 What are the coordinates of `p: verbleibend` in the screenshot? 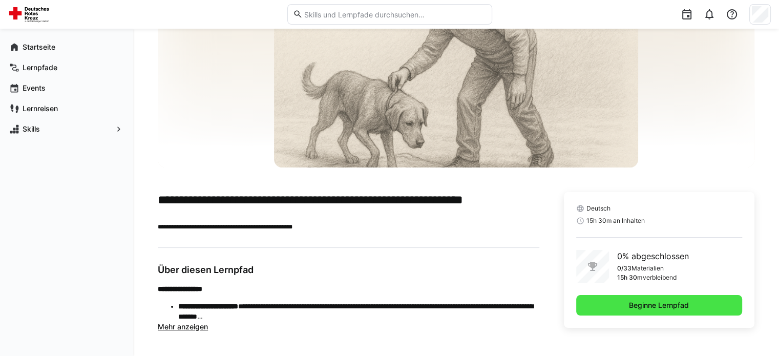 It's located at (660, 278).